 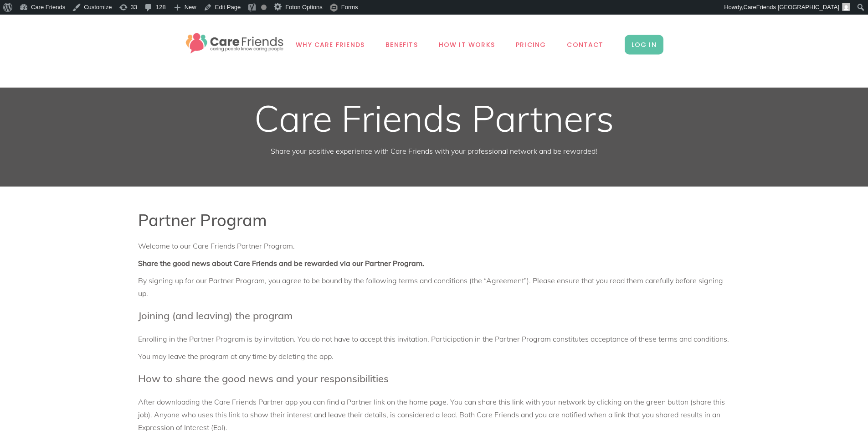 I want to click on span: Benefits, so click(x=401, y=45).